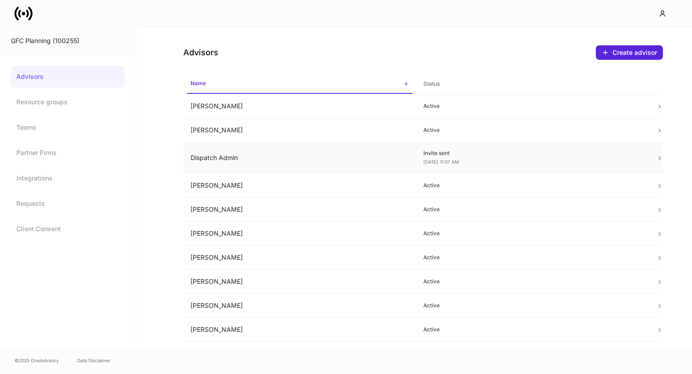  What do you see at coordinates (94, 361) in the screenshot?
I see `a: Data Disclaimer` at bounding box center [94, 361].